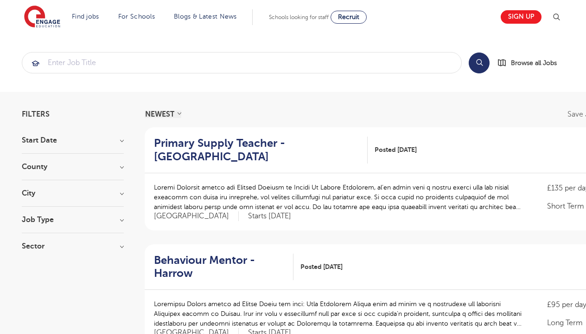  Describe the element at coordinates (73, 193) in the screenshot. I see `h3: City` at that location.